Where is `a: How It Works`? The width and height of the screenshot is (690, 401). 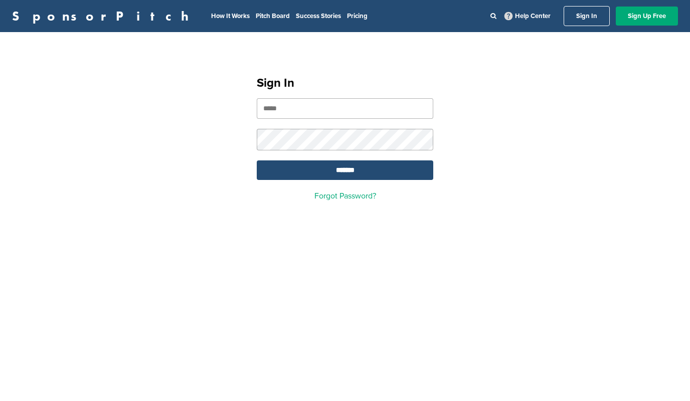 a: How It Works is located at coordinates (230, 16).